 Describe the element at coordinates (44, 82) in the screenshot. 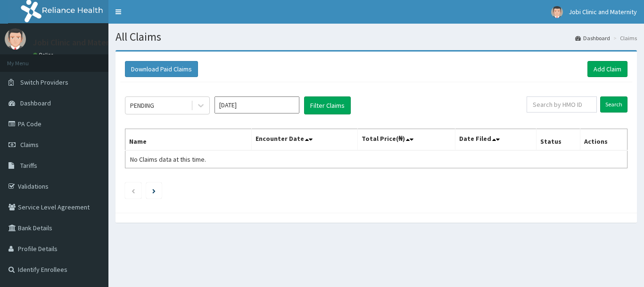

I see `span: Switch Providers` at that location.